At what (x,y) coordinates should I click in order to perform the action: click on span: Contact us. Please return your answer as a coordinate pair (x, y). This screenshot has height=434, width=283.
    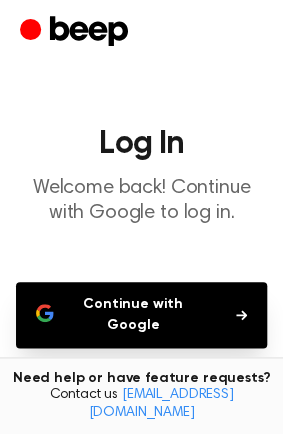
    Looking at the image, I should click on (141, 404).